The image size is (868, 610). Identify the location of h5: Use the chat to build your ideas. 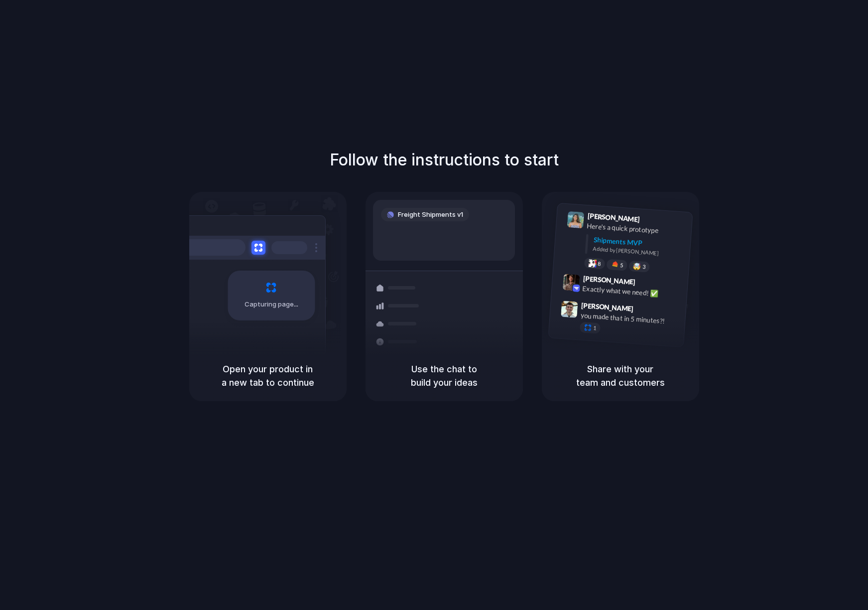
(444, 376).